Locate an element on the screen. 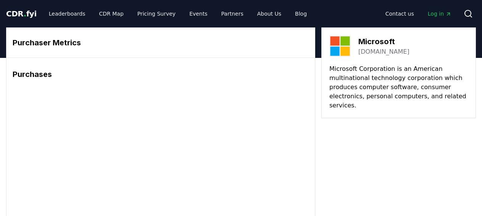 Image resolution: width=482 pixels, height=216 pixels. a: CDR Map is located at coordinates (111, 14).